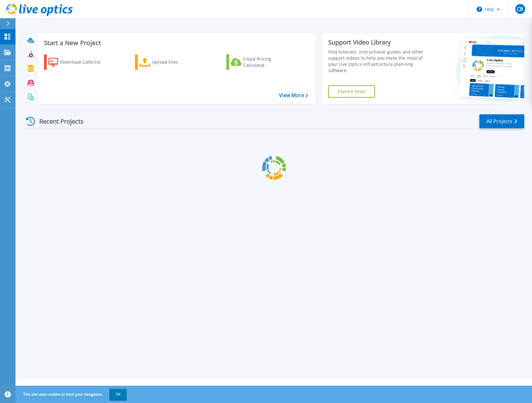  I want to click on h3: Start a New Project, so click(176, 43).